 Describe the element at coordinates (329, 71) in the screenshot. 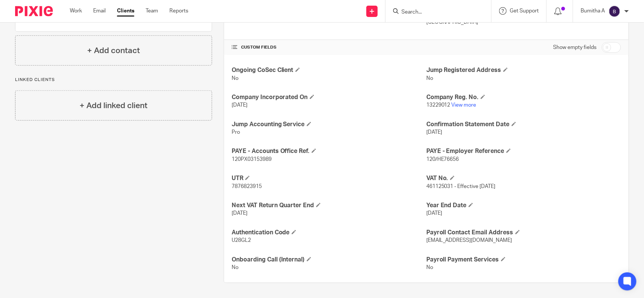

I see `h4: Ongoing CoSec Client` at that location.